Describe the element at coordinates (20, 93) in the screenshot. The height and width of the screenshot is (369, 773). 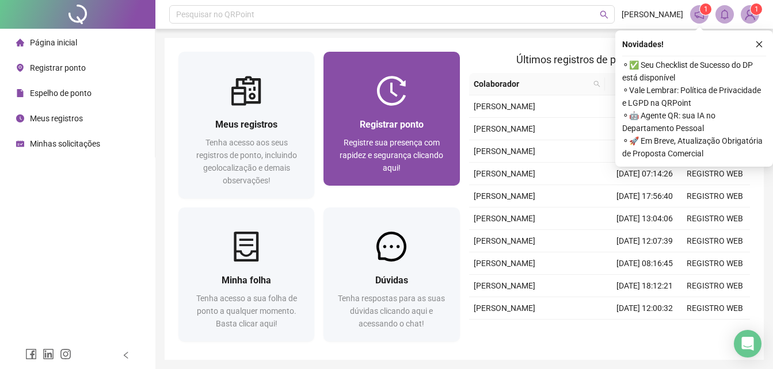
I see `span: file` at that location.